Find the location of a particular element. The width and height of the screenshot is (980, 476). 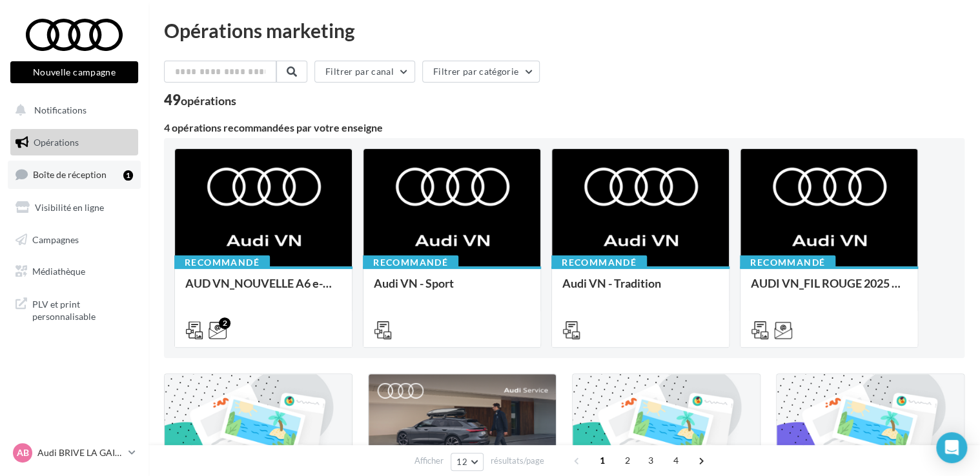

div: 49 is located at coordinates (200, 100).